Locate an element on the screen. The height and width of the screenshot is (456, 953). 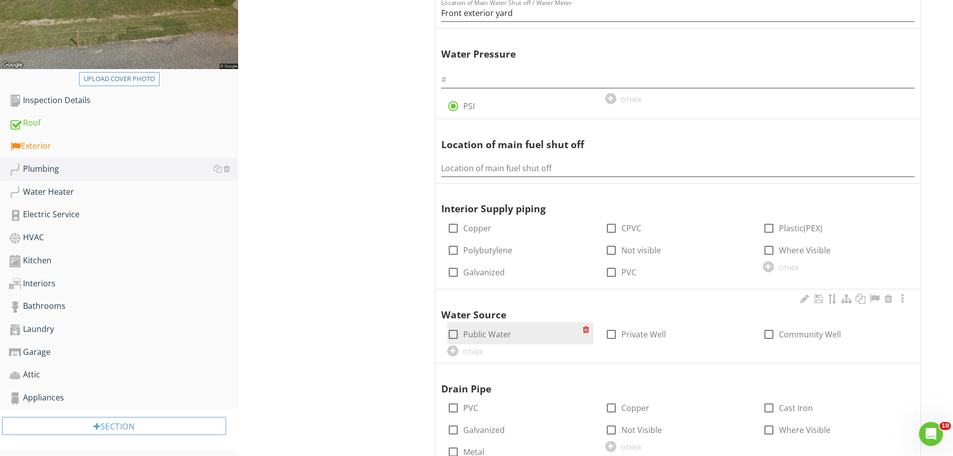
div: Section is located at coordinates (114, 426).